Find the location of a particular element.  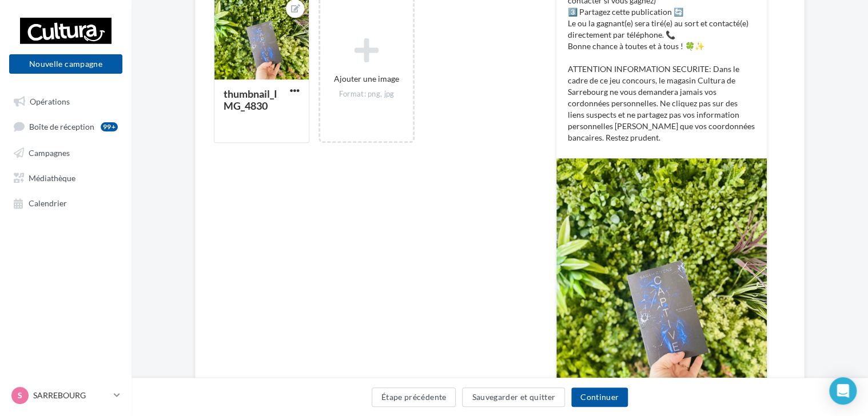

span: Médiathèque is located at coordinates (52, 177).